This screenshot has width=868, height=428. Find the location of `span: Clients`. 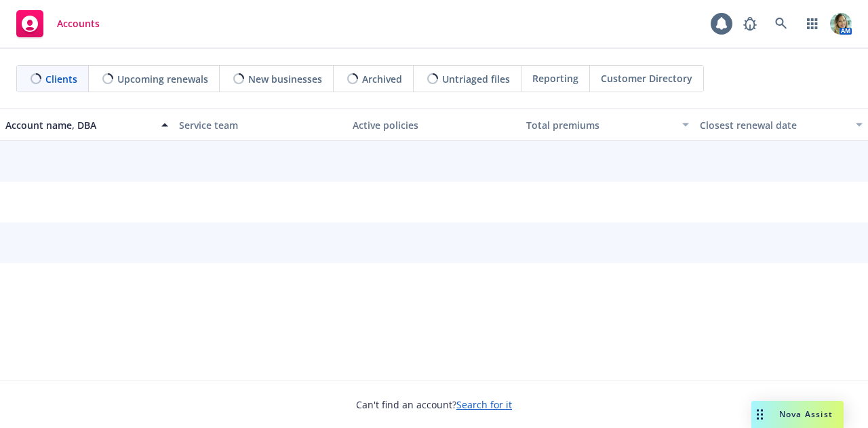

span: Clients is located at coordinates (61, 79).